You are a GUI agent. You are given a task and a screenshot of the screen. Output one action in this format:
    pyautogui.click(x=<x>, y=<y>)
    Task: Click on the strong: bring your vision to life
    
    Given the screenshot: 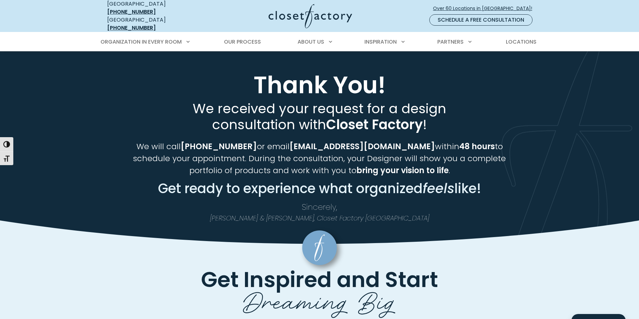 What is the action you would take?
    pyautogui.click(x=402, y=170)
    